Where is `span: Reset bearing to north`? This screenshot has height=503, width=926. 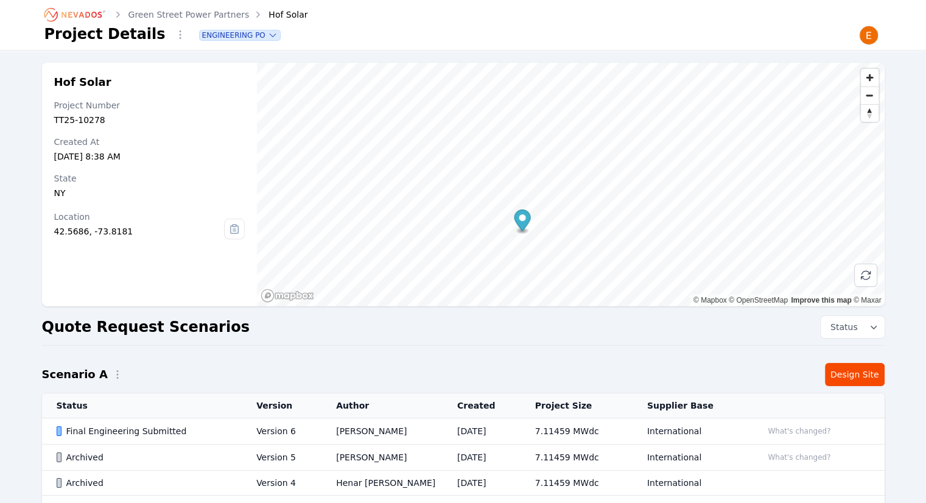
span: Reset bearing to north is located at coordinates (869, 113).